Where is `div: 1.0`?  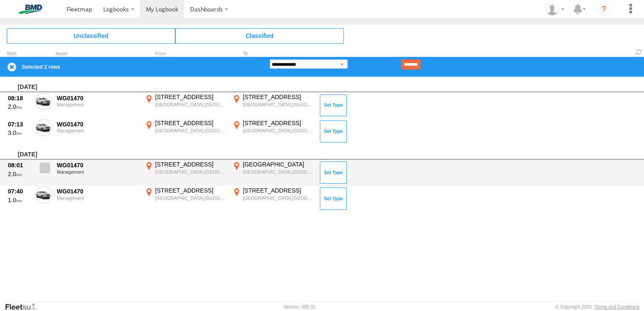 div: 1.0 is located at coordinates (20, 200).